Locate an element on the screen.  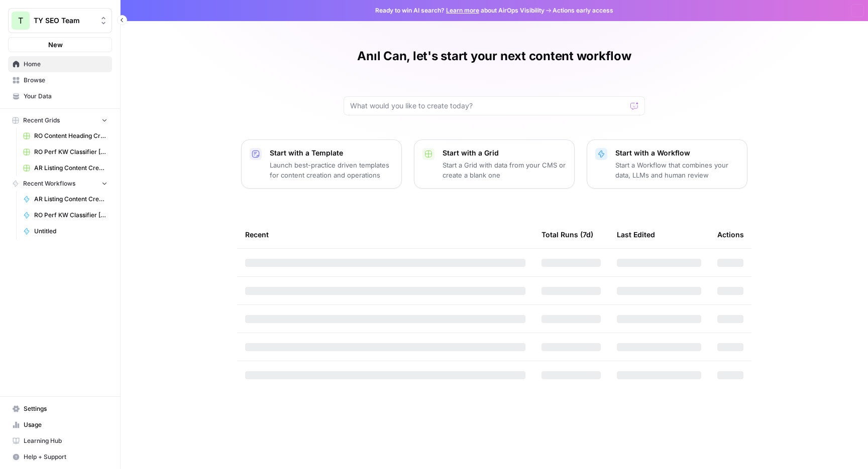
span: Usage is located at coordinates (65, 425).